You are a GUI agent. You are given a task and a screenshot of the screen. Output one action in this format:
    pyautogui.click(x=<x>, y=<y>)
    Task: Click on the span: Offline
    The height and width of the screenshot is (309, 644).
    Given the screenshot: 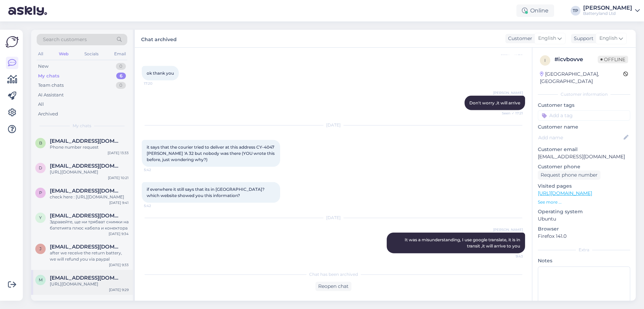 What is the action you would take?
    pyautogui.click(x=613, y=60)
    